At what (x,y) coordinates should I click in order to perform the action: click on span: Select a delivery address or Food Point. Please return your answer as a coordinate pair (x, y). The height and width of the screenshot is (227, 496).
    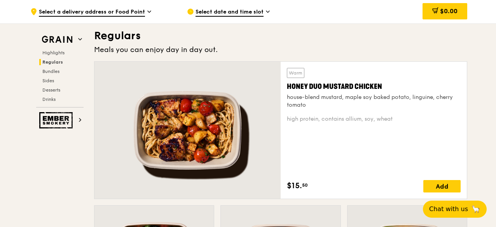
    Looking at the image, I should click on (92, 12).